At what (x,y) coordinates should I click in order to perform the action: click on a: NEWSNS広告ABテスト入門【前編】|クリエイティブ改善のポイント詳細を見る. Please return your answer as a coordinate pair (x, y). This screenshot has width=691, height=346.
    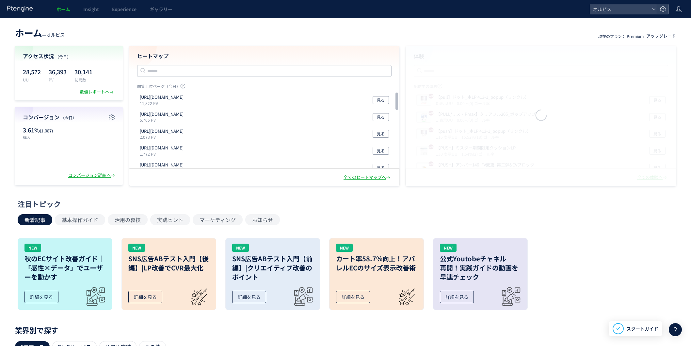
    Looking at the image, I should click on (273, 274).